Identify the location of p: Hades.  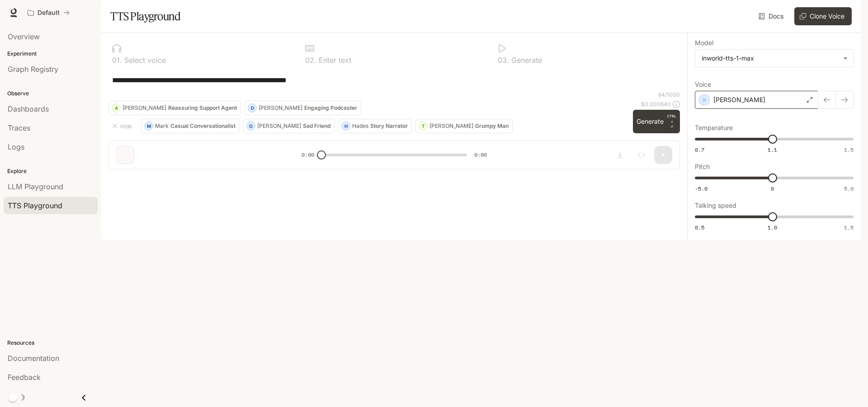
(360, 126).